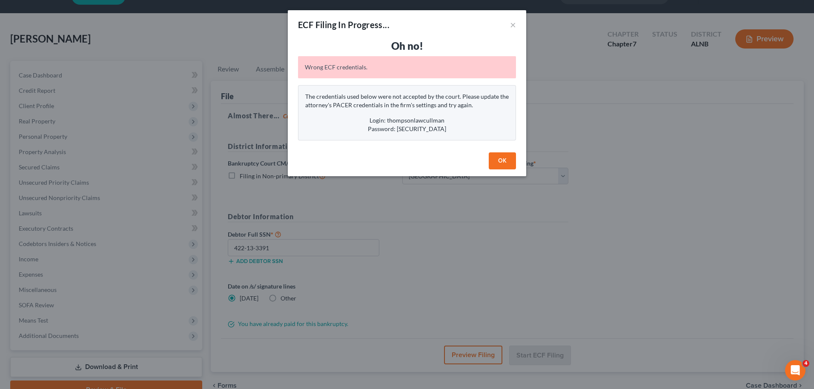  Describe the element at coordinates (502, 161) in the screenshot. I see `button: OK` at that location.